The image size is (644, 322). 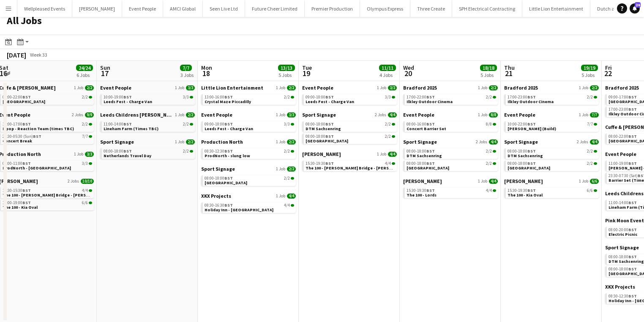 What do you see at coordinates (17, 141) in the screenshot?
I see `span: Concert Break` at bounding box center [17, 141].